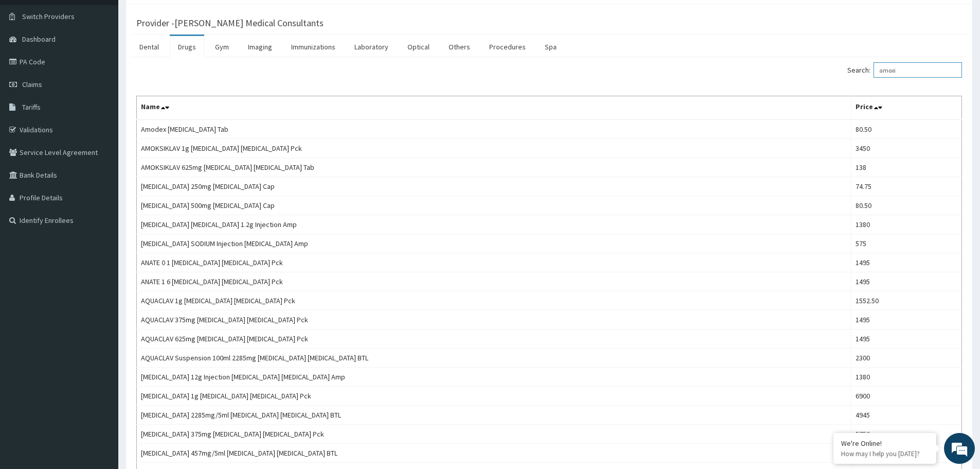 This screenshot has height=469, width=980. What do you see at coordinates (372, 47) in the screenshot?
I see `a: Laboratory` at bounding box center [372, 47].